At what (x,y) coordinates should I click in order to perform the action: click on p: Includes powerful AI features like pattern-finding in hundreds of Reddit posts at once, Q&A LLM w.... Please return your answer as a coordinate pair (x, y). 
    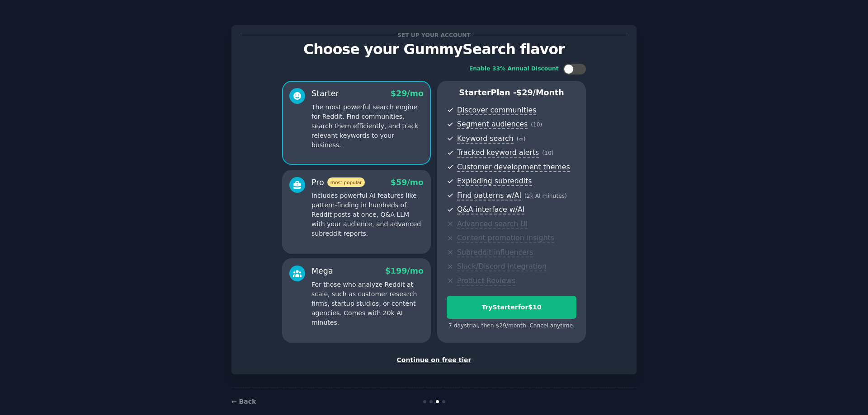
    Looking at the image, I should click on (368, 214).